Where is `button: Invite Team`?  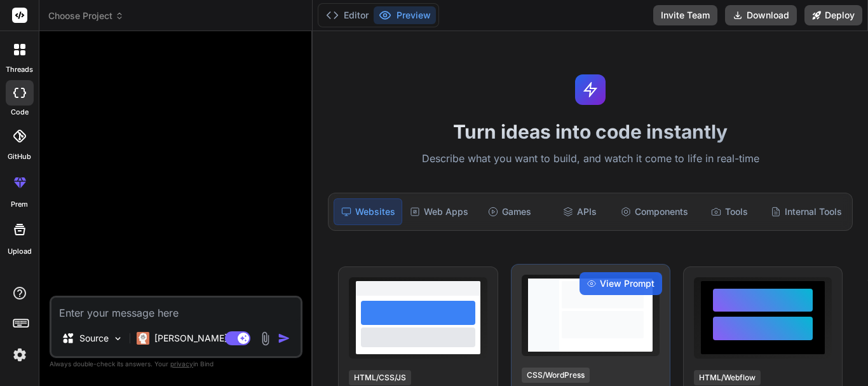 button: Invite Team is located at coordinates (685, 15).